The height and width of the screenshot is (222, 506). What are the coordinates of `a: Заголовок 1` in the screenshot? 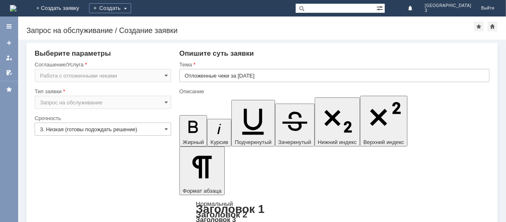 It's located at (230, 209).